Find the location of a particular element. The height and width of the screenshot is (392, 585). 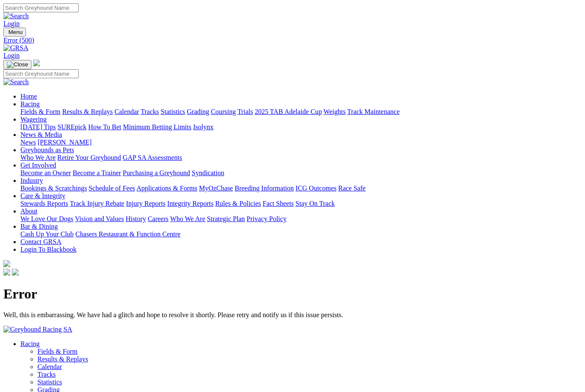

a: Become a Trainer is located at coordinates (97, 173).